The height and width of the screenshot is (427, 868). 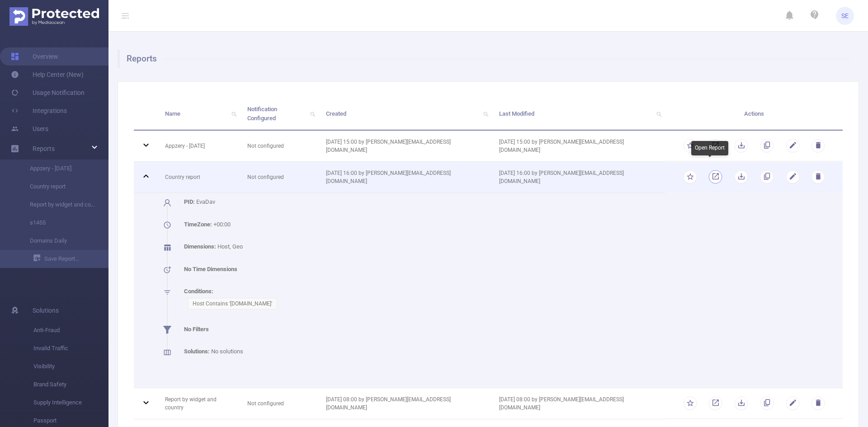 I want to click on b: TimeZone:, so click(x=198, y=224).